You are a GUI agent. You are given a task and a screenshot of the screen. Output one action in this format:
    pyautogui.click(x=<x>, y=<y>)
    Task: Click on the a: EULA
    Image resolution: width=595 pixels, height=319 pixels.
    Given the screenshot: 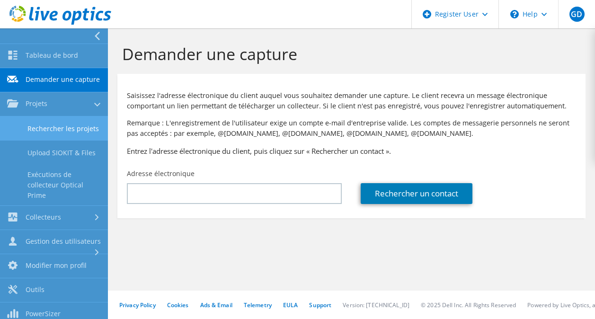 What is the action you would take?
    pyautogui.click(x=290, y=305)
    